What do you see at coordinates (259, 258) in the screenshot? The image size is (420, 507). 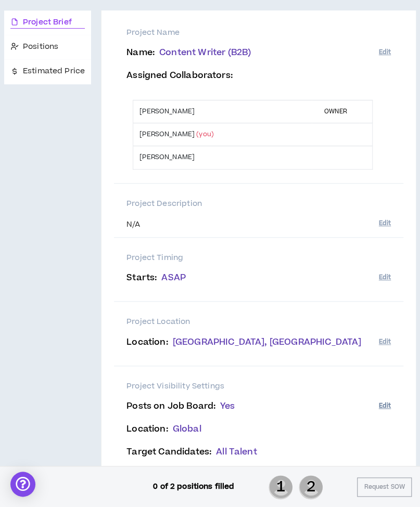 I see `p: Project Timing` at bounding box center [259, 258].